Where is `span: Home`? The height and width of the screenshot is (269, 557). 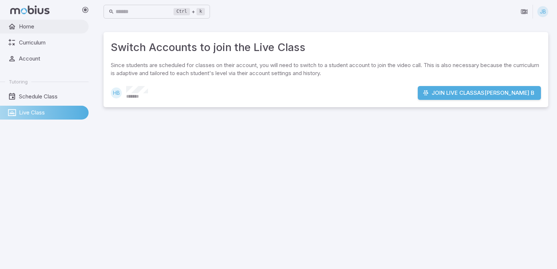
span: Home is located at coordinates (51, 27).